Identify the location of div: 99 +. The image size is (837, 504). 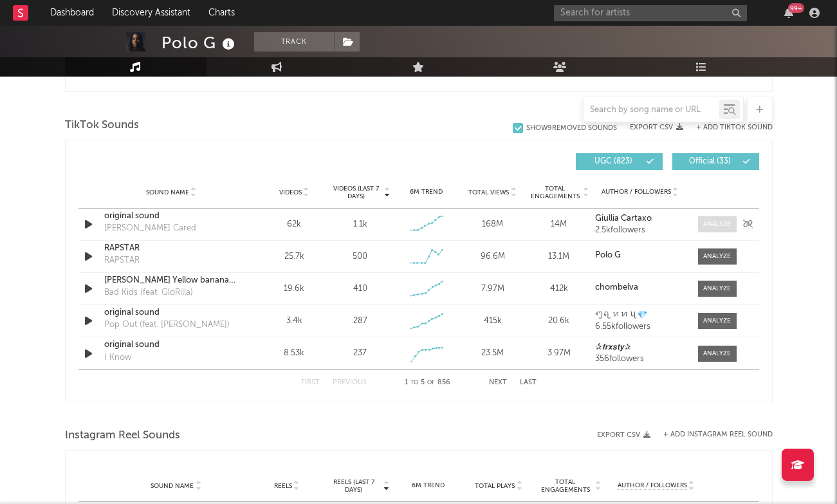
(796, 8).